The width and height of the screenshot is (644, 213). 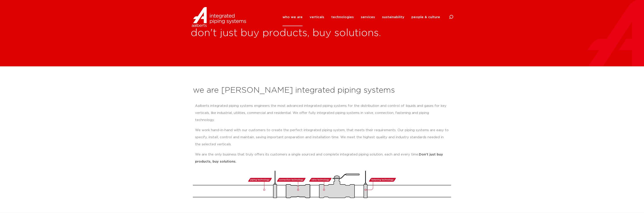 I want to click on p: Aalberts integrated piping systems engineers the most advanced integrated piping systems for the ..., so click(x=322, y=113).